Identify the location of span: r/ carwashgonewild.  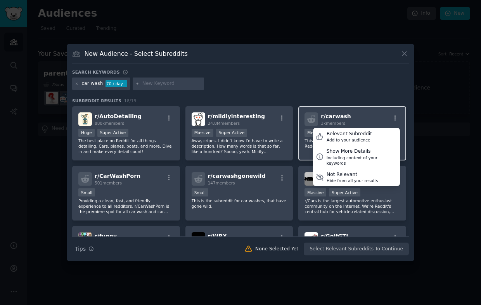
(237, 176).